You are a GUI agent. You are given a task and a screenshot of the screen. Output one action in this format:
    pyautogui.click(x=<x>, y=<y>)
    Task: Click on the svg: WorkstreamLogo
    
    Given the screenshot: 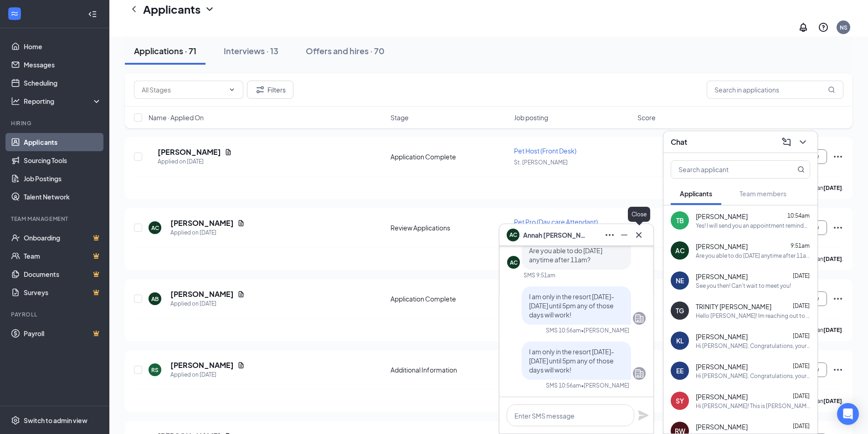 What is the action you would take?
    pyautogui.click(x=15, y=13)
    